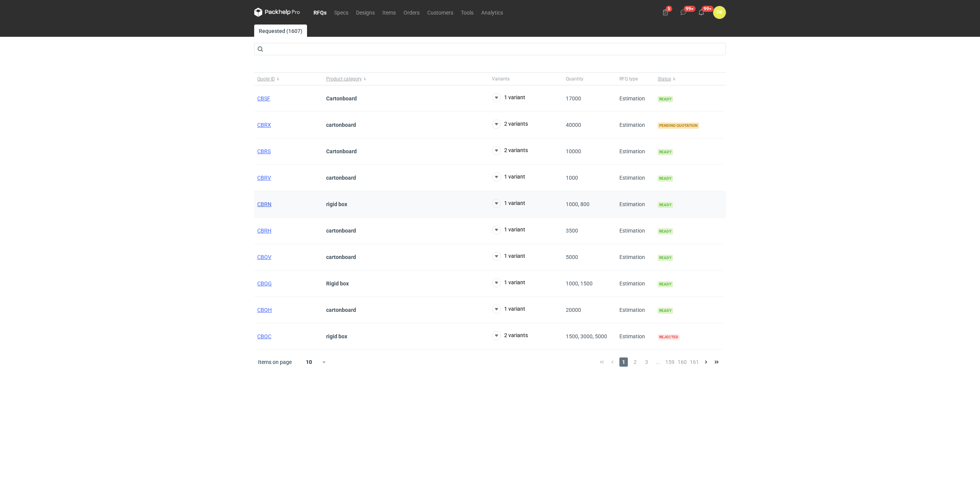 The width and height of the screenshot is (980, 490). I want to click on span: CBQH, so click(264, 310).